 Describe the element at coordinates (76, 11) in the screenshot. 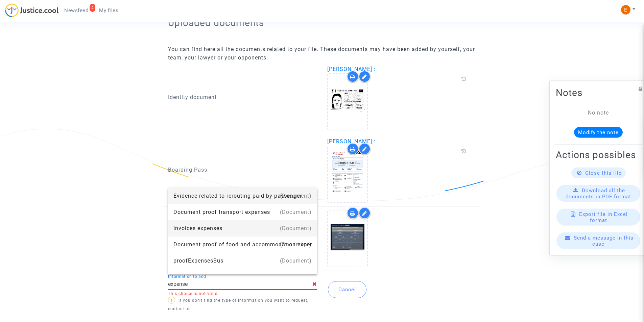

I see `a: 4Newsfeed` at that location.